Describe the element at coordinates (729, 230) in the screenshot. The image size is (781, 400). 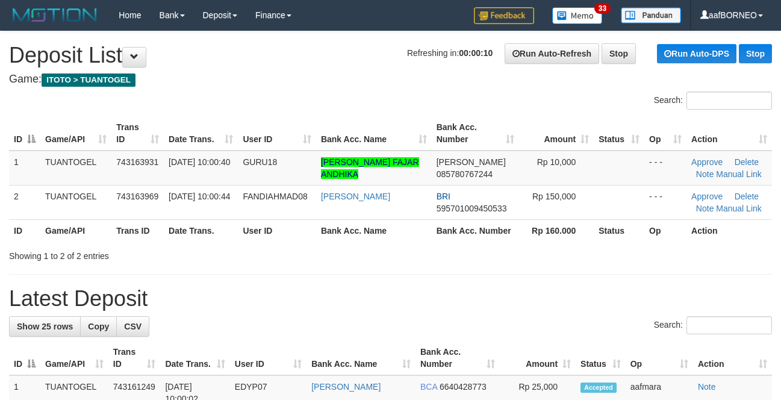
I see `th: Action` at that location.